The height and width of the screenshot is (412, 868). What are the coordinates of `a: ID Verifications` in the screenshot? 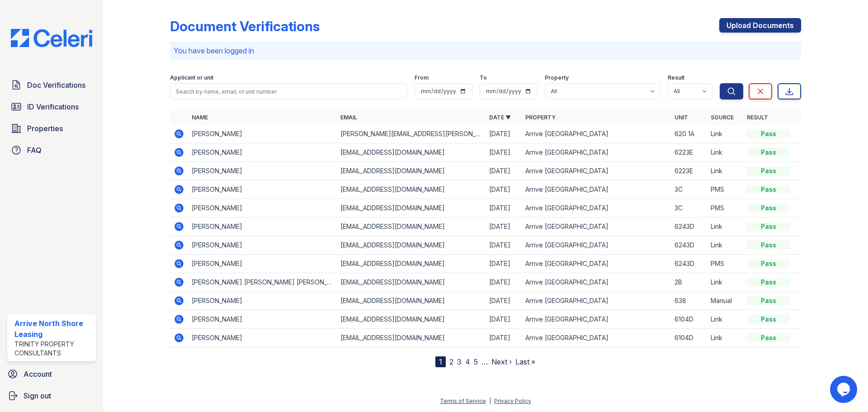 It's located at (51, 107).